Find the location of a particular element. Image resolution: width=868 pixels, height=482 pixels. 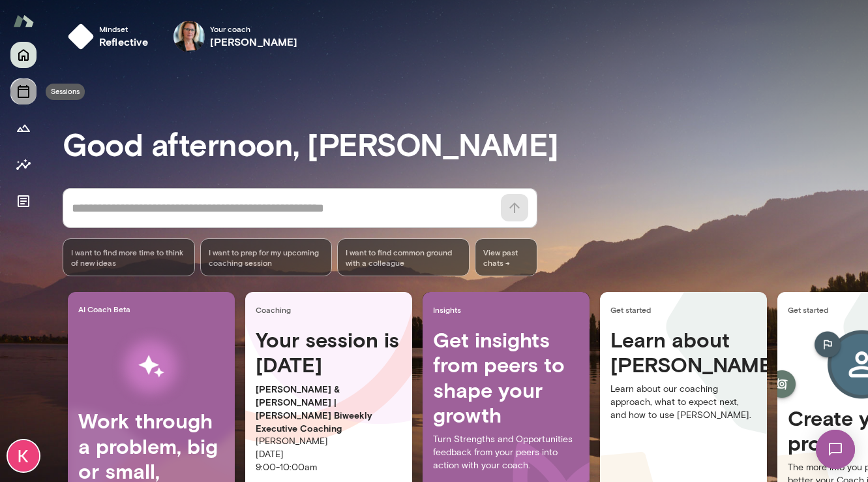

img: AI Workflows is located at coordinates (151, 366).